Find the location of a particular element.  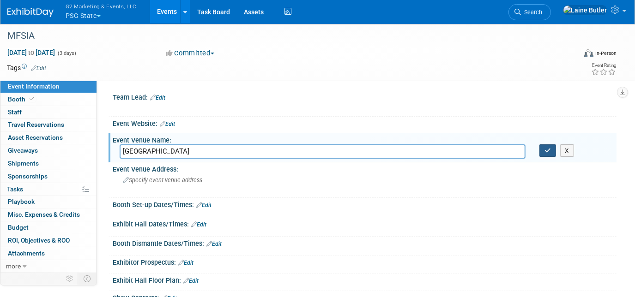

div: Event Website: is located at coordinates (364, 123).